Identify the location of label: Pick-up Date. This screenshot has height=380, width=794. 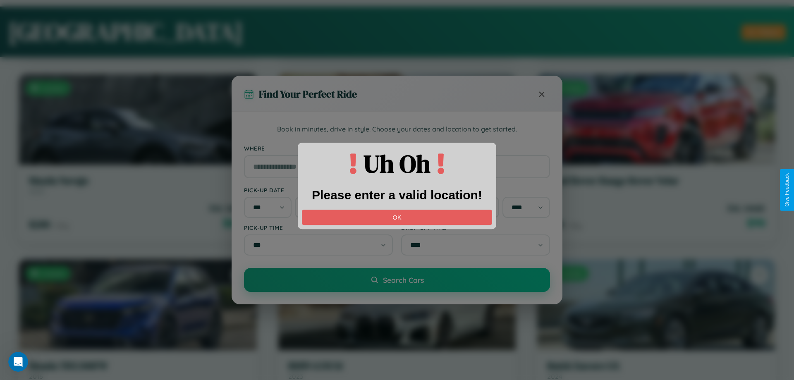
(319, 190).